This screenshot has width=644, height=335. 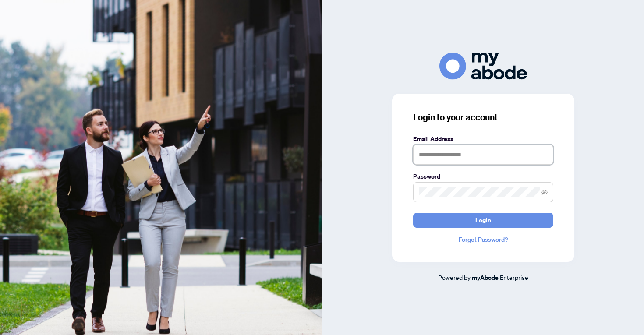 What do you see at coordinates (483, 177) in the screenshot?
I see `label: Password` at bounding box center [483, 177].